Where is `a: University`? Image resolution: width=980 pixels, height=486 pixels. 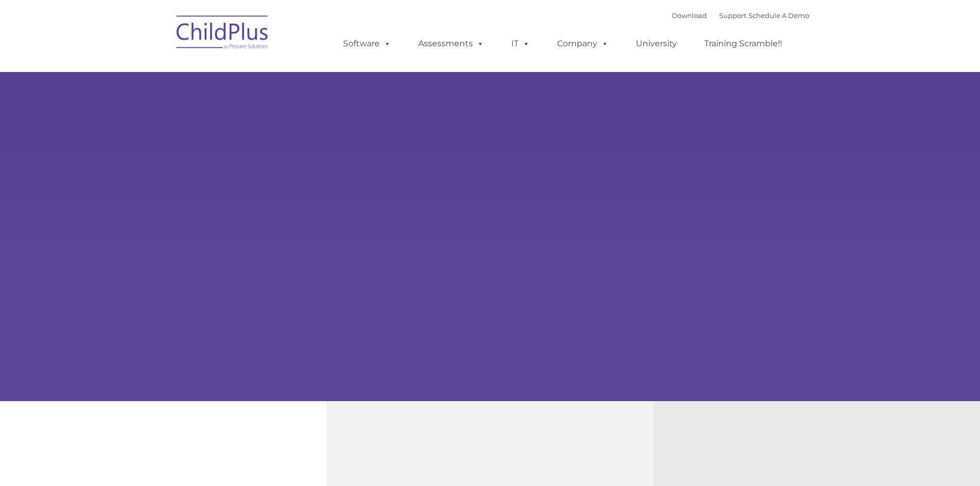 a: University is located at coordinates (656, 44).